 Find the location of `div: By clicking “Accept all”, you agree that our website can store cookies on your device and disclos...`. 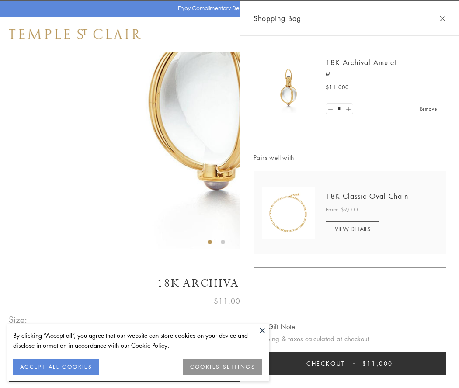

div: By clicking “Accept all”, you agree that our website can store cookies on your device and disclos... is located at coordinates (138, 341).